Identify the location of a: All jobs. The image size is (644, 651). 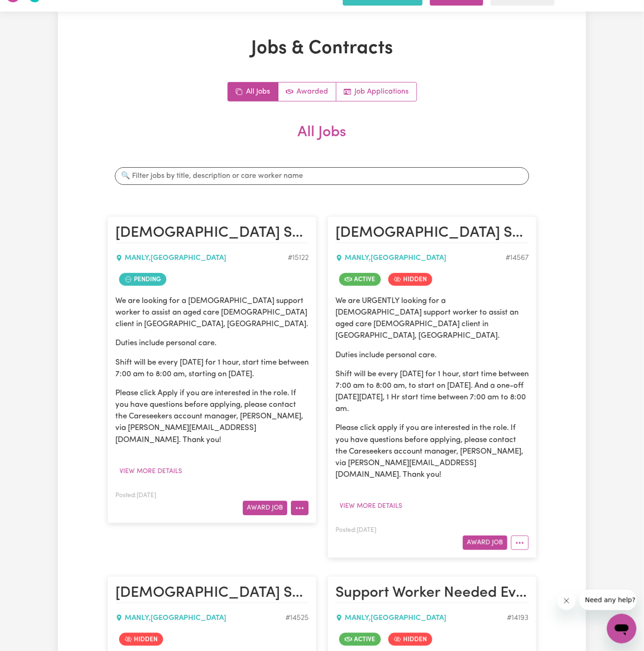
(253, 91).